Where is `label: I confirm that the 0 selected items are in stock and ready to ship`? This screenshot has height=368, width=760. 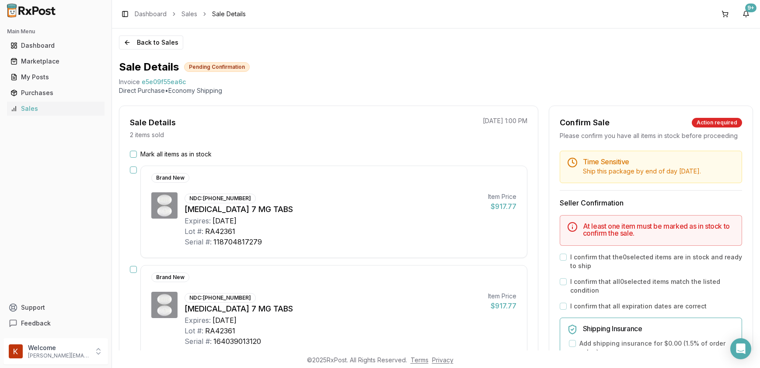
label: I confirm that the 0 selected items are in stock and ready to ship is located at coordinates (656, 261).